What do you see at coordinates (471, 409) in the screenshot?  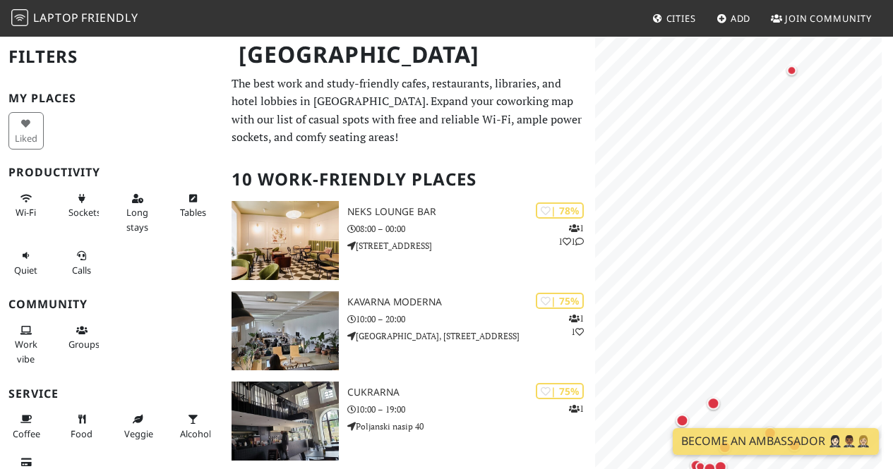 I see `p: 10:00 – 19:00` at bounding box center [471, 409].